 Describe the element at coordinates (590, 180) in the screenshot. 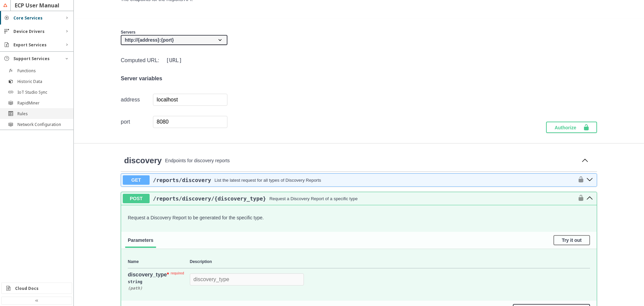

I see `button: get ​/reports​/discovery` at that location.